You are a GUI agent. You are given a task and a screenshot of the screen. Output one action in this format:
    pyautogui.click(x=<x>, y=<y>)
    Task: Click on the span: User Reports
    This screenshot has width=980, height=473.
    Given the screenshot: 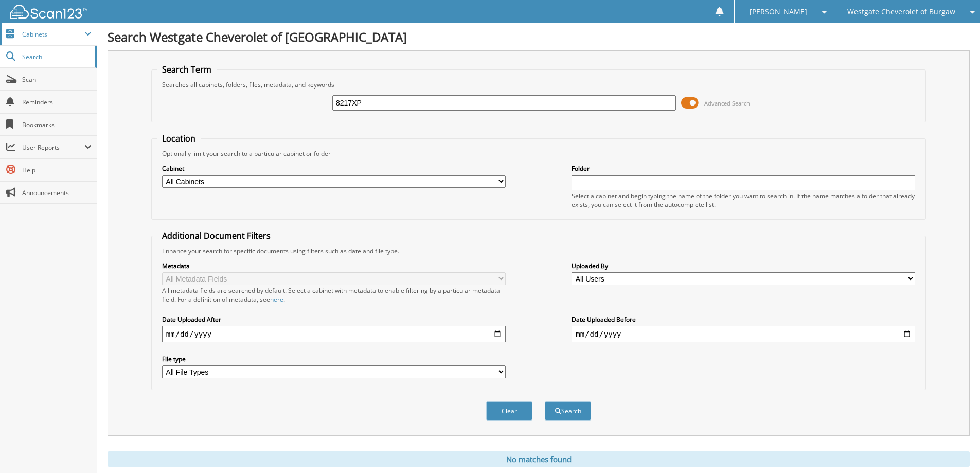 What is the action you would take?
    pyautogui.click(x=53, y=147)
    